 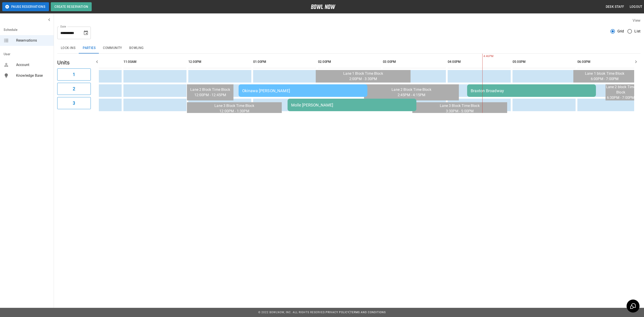 What do you see at coordinates (323, 7) in the screenshot?
I see `img: logo` at bounding box center [323, 7].